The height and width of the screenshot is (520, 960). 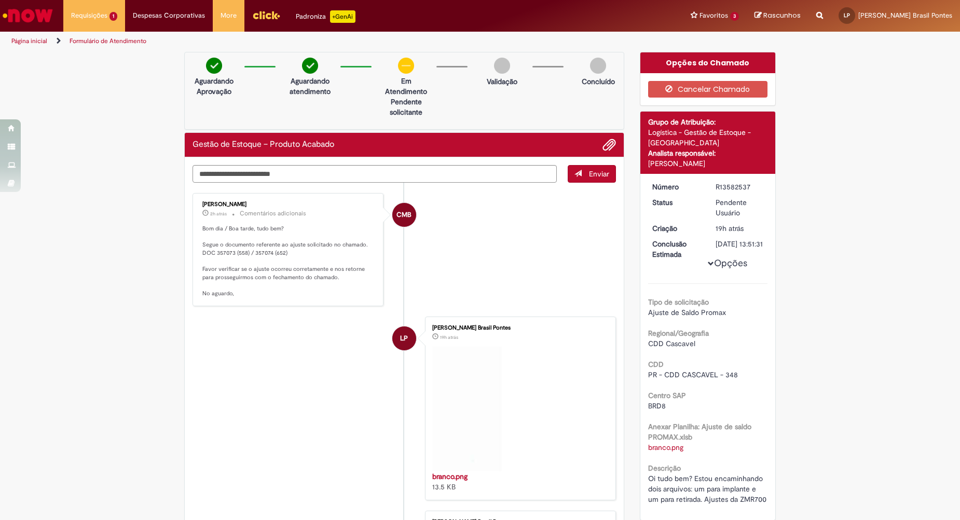 What do you see at coordinates (678, 302) in the screenshot?
I see `b: Tipo de solicitação` at bounding box center [678, 302].